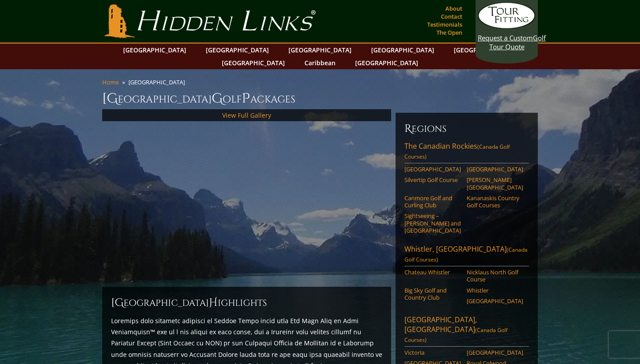  I want to click on a: Home, so click(110, 82).